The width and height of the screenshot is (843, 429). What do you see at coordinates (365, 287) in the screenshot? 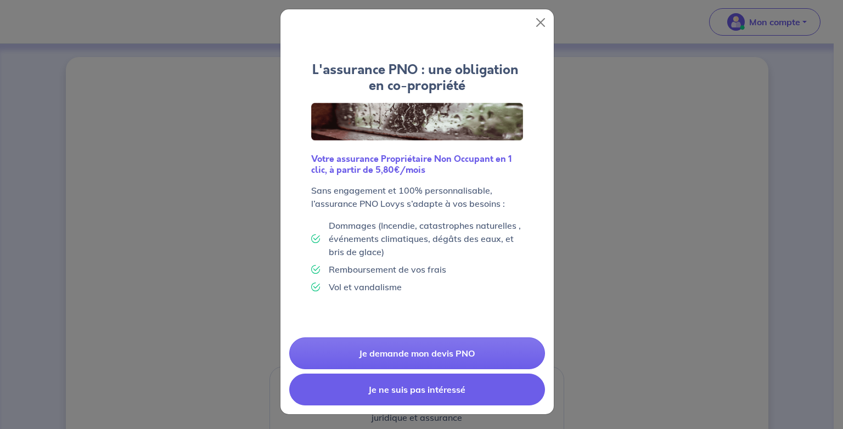
I see `p: Vol et vandalisme` at bounding box center [365, 287].